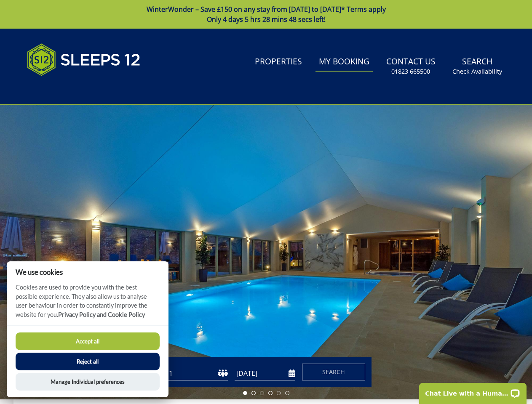 This screenshot has height=404, width=532. I want to click on h2: We use cookies, so click(88, 272).